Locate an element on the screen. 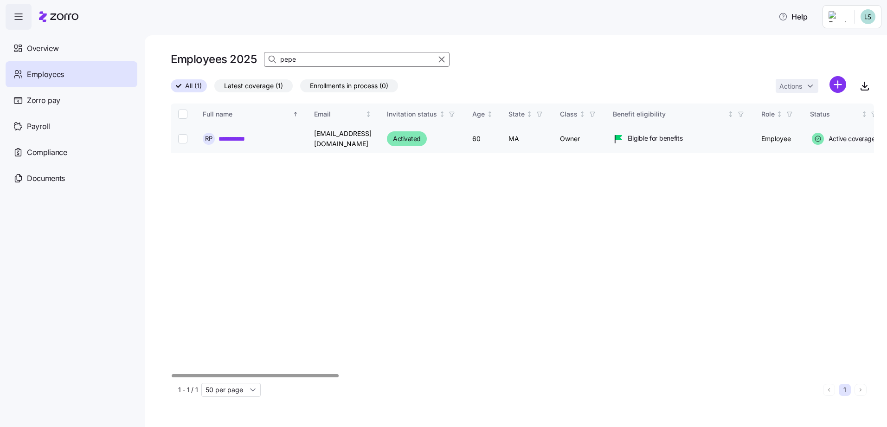  span: Employees is located at coordinates (45, 74).